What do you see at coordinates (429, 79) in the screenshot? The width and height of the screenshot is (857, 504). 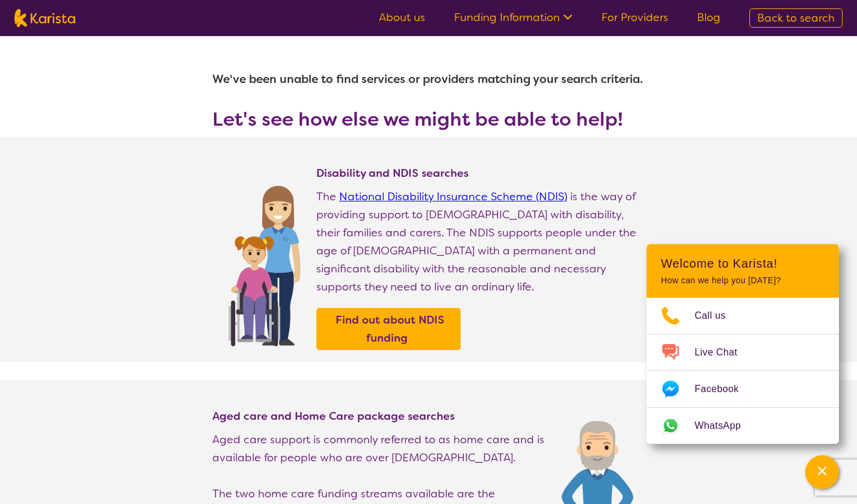 I see `h1: We've been unable to find services or providers matching your search criteria.` at bounding box center [429, 79].